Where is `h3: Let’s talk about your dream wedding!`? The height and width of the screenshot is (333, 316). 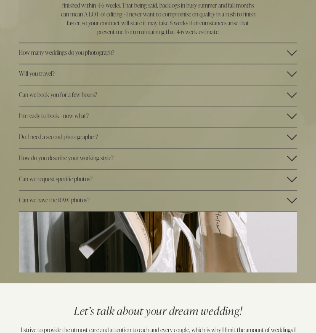 h3: Let’s talk about your dream wedding! is located at coordinates (158, 311).